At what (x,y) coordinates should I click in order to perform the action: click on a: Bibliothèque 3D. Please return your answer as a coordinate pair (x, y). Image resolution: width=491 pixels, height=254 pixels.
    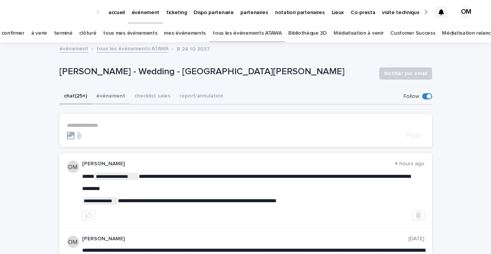
    Looking at the image, I should click on (307, 33).